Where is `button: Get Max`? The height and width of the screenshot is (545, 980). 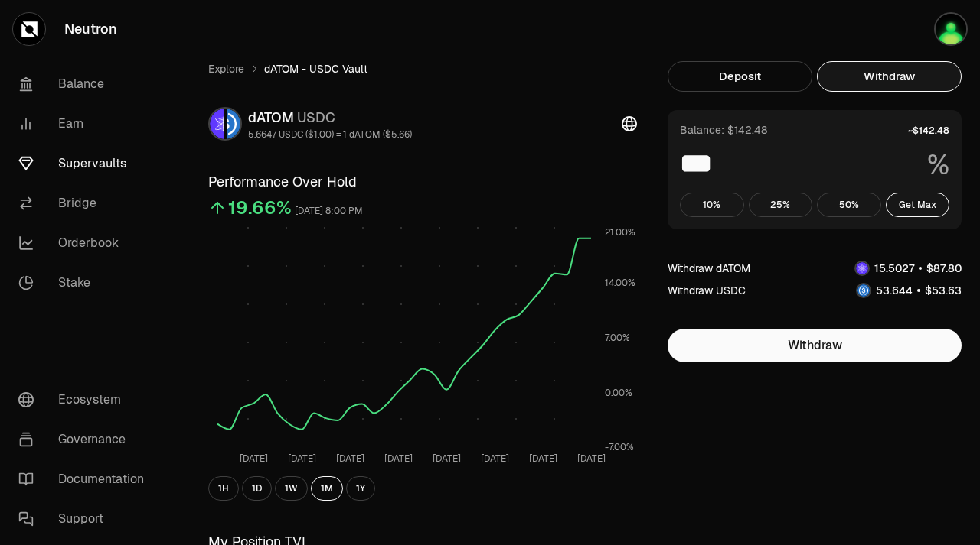
button: Get Max is located at coordinates (918, 205).